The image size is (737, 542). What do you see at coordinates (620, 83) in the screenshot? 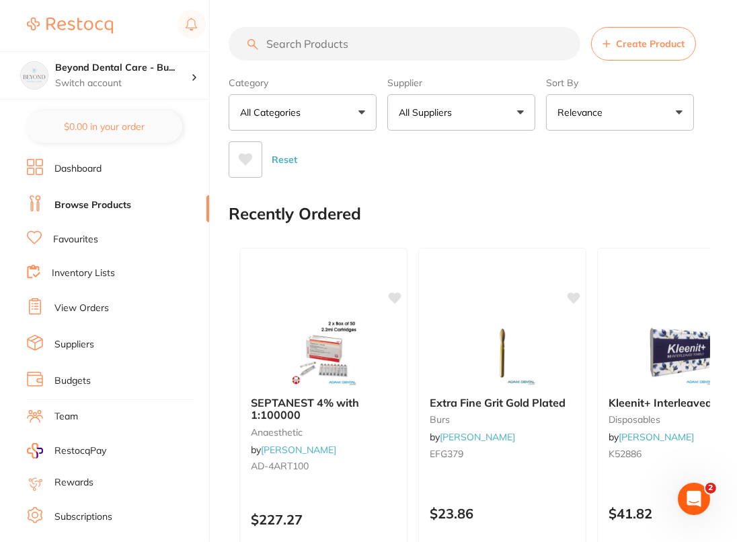
I see `label: Sort By` at bounding box center [620, 83].